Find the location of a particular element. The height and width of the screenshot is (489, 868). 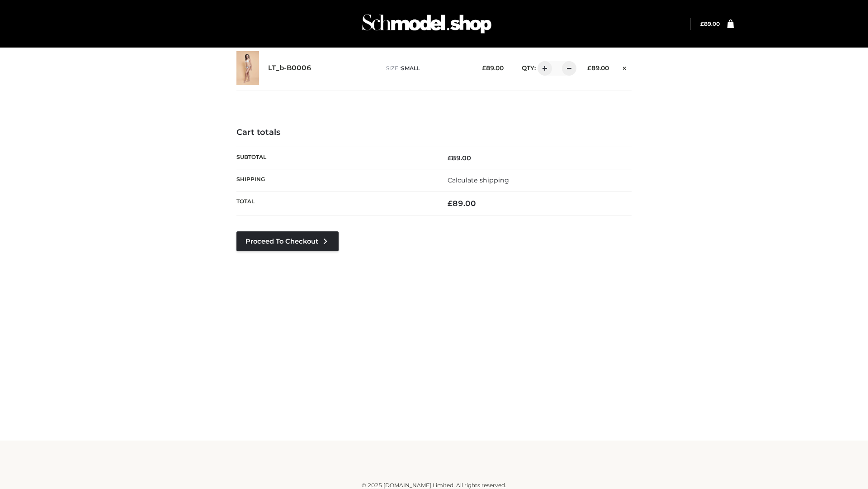

a: Remove this item is located at coordinates (625, 67).